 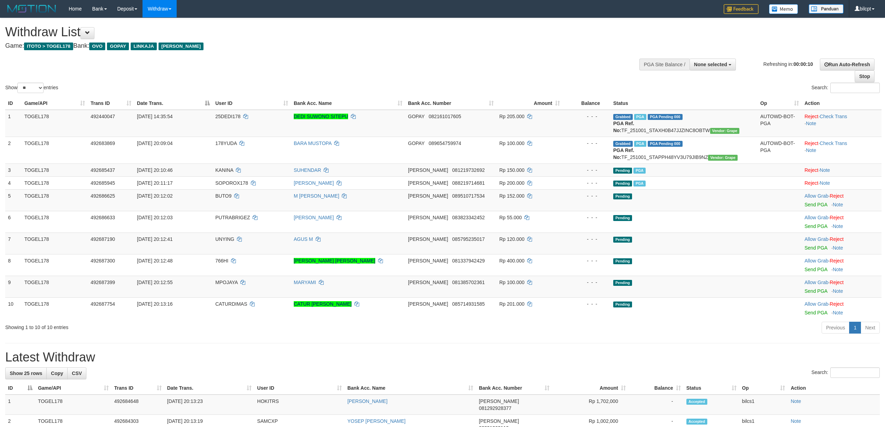 I want to click on th: Game/API: activate to sort column ascending, so click(x=73, y=388).